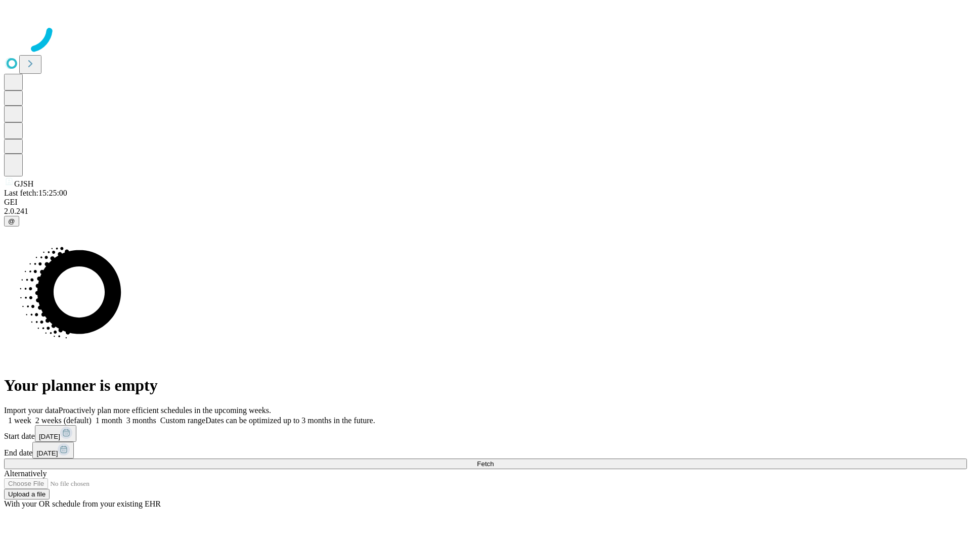 This screenshot has height=546, width=971. What do you see at coordinates (290, 420) in the screenshot?
I see `span: Dates can be optimized up to 3 months in the future.` at bounding box center [290, 420].